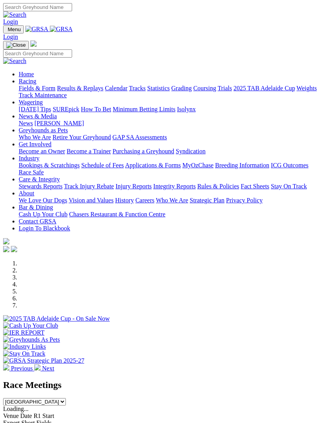 The width and height of the screenshot is (325, 423). Describe the element at coordinates (44, 361) in the screenshot. I see `img: GRSA Strategic Plan 2025-27` at that location.